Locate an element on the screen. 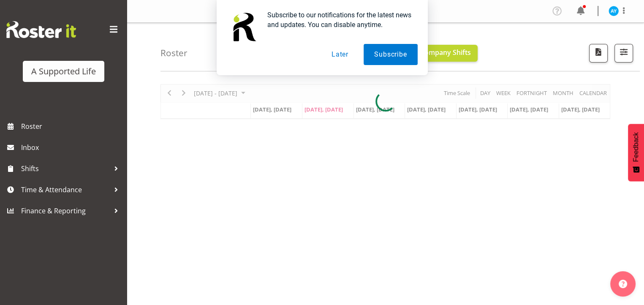 This screenshot has height=305, width=644. span: Roster is located at coordinates (72, 126).